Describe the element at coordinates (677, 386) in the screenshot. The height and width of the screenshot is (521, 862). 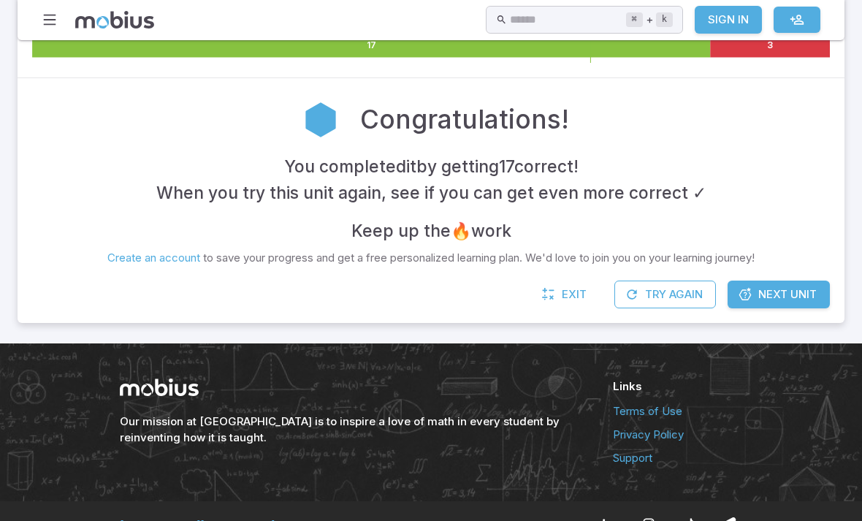
I see `h6: Links` at that location.